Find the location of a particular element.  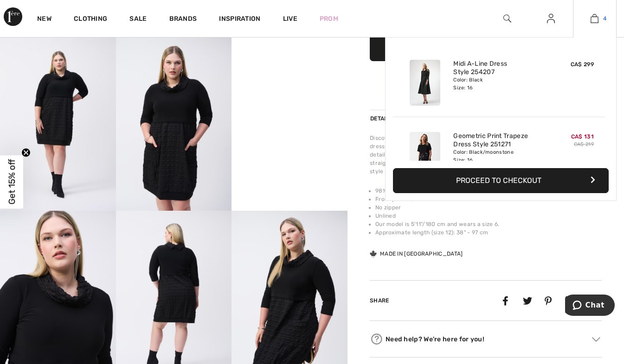

li: Our model is 5'11"/180 cm and wears a size 6. is located at coordinates (488, 224).